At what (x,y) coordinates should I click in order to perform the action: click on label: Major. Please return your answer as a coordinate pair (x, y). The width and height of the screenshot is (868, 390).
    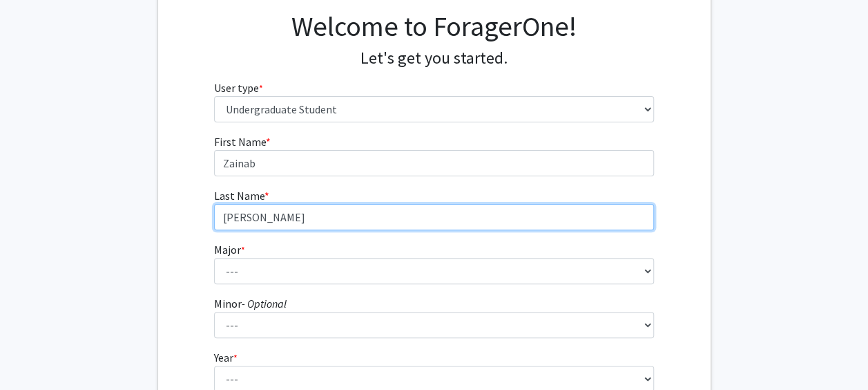
    Looking at the image, I should click on (229, 249).